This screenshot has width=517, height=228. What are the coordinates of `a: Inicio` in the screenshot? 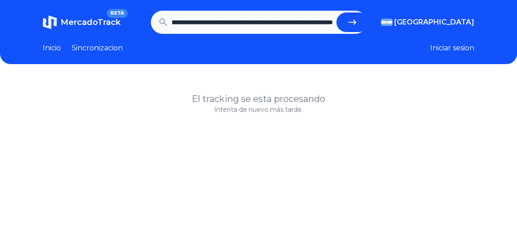 It's located at (52, 48).